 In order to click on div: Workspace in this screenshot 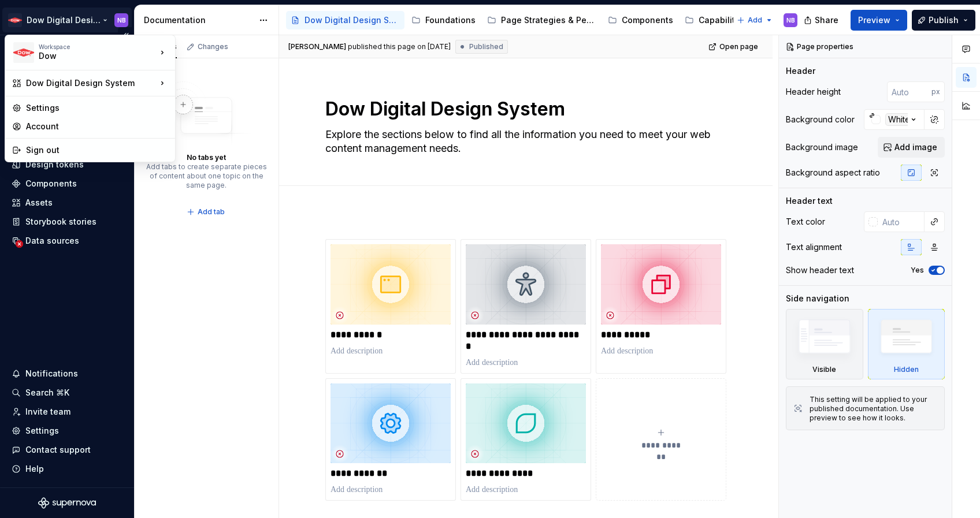, I will do `click(98, 47)`.